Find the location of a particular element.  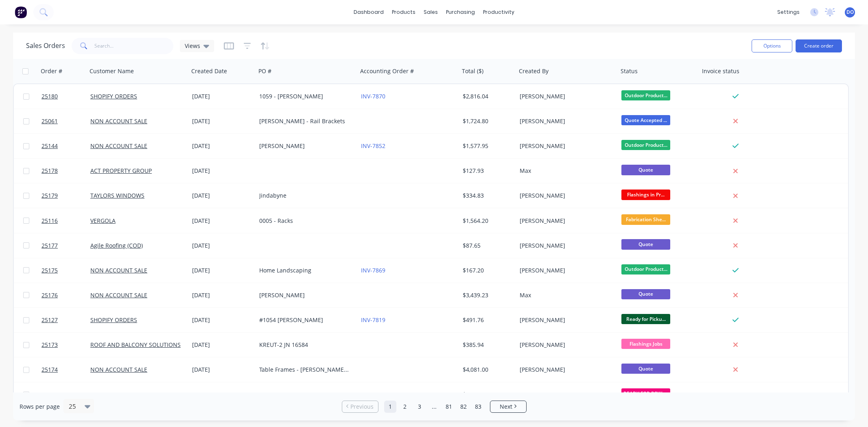

div: Order # is located at coordinates (51, 71).